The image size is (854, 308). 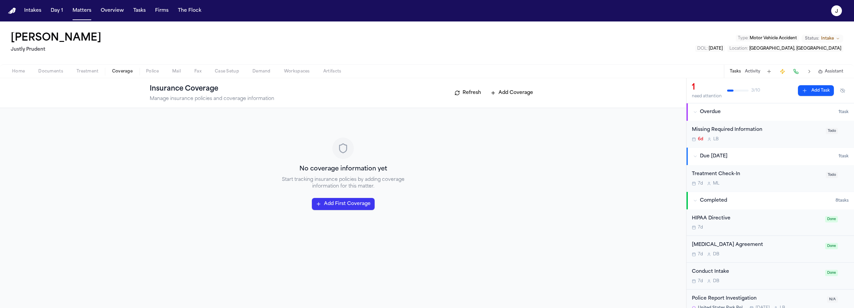 What do you see at coordinates (162, 11) in the screenshot?
I see `button: Firms` at bounding box center [162, 11].